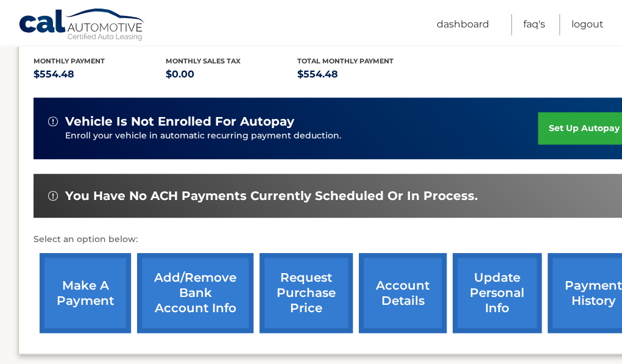 This screenshot has width=622, height=364. Describe the element at coordinates (232, 74) in the screenshot. I see `p: $0.00` at that location.